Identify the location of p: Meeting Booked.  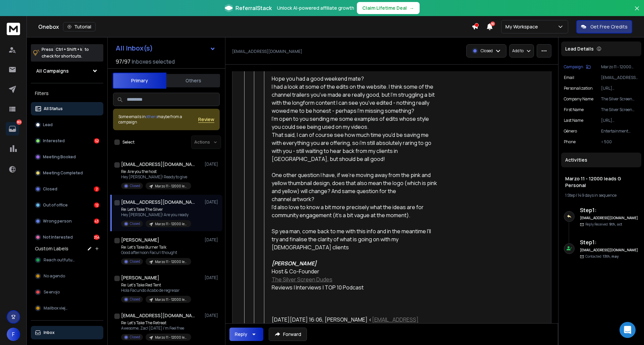
(59, 157).